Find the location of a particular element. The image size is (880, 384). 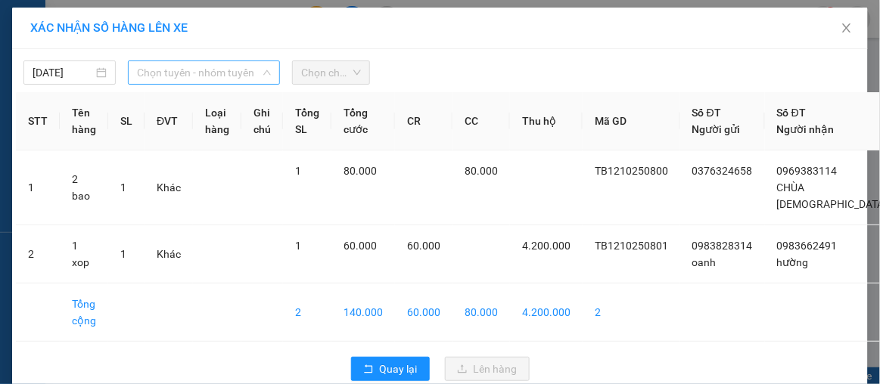

td: Tổng cộng is located at coordinates (84, 313).